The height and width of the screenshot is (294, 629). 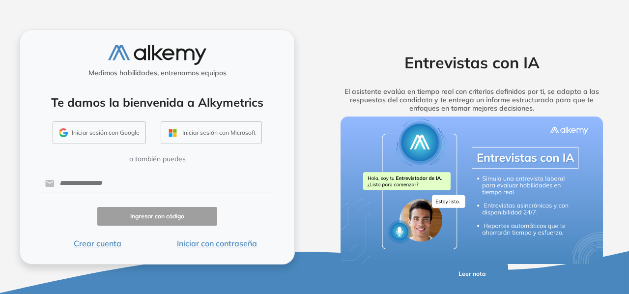 I want to click on img: logo-alkemy, so click(x=157, y=55).